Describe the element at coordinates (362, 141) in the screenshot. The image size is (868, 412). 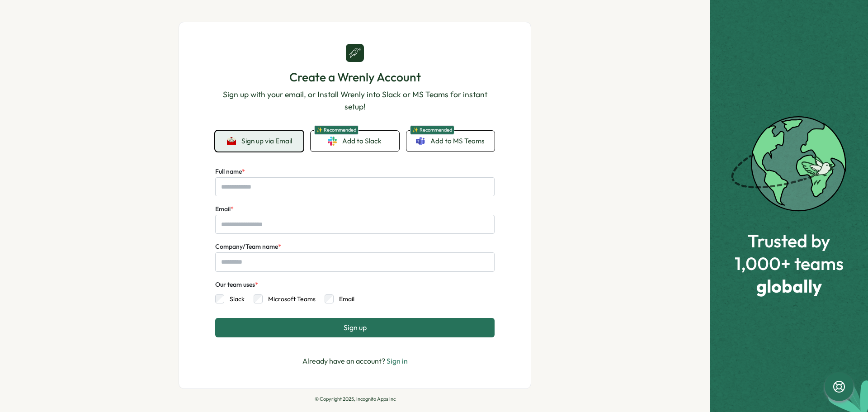
I see `span: Add to Slack` at that location.